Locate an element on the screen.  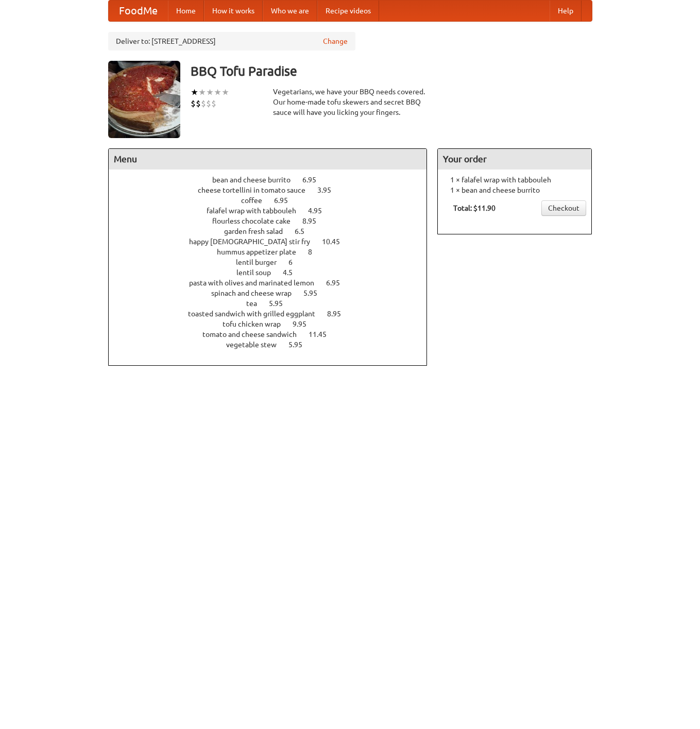
span: falafel wrap with tabbouleh is located at coordinates (257, 211).